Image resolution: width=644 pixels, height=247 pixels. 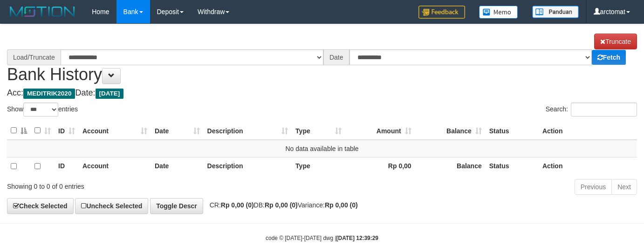 I want to click on div: Showing 0 to 0 of 0 entries, so click(x=134, y=184).